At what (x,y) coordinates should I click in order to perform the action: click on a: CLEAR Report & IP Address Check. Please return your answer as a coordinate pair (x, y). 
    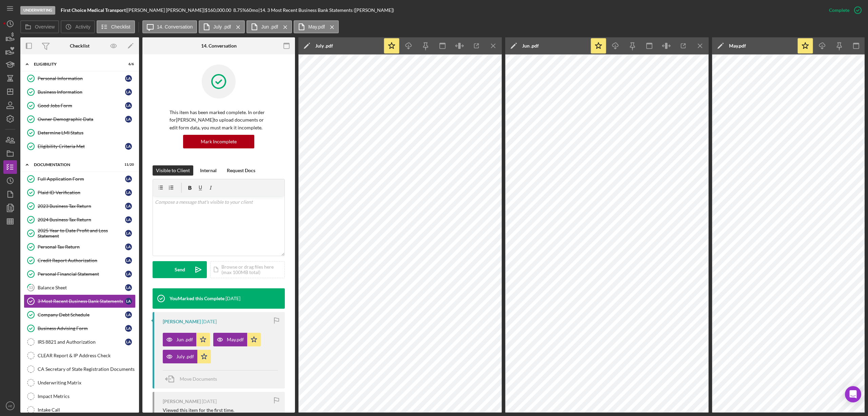
    Looking at the image, I should click on (80, 356).